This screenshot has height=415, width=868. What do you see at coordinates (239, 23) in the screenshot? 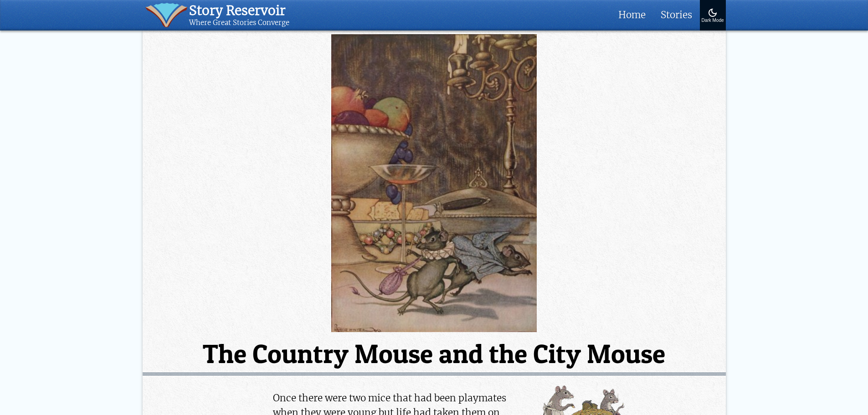
I see `div: Where Great Stories Converge` at bounding box center [239, 23].